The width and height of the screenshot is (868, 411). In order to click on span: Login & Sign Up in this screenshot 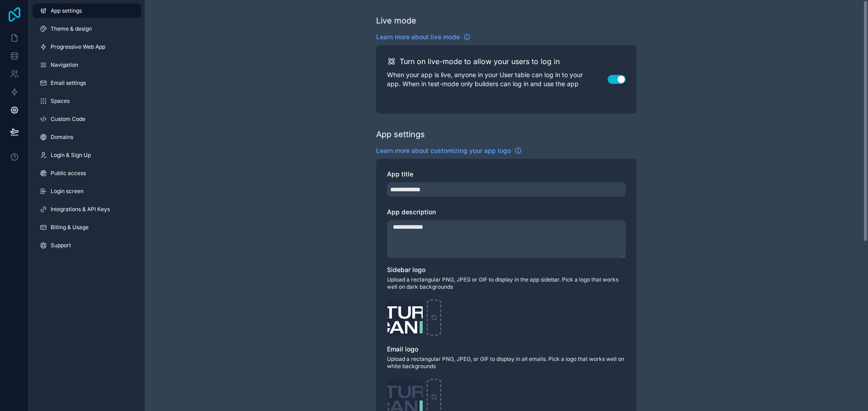, I will do `click(70, 156)`.